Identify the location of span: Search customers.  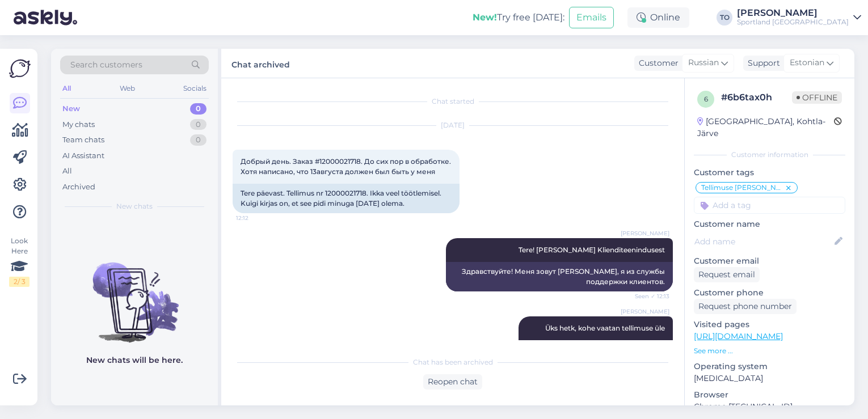
(106, 65).